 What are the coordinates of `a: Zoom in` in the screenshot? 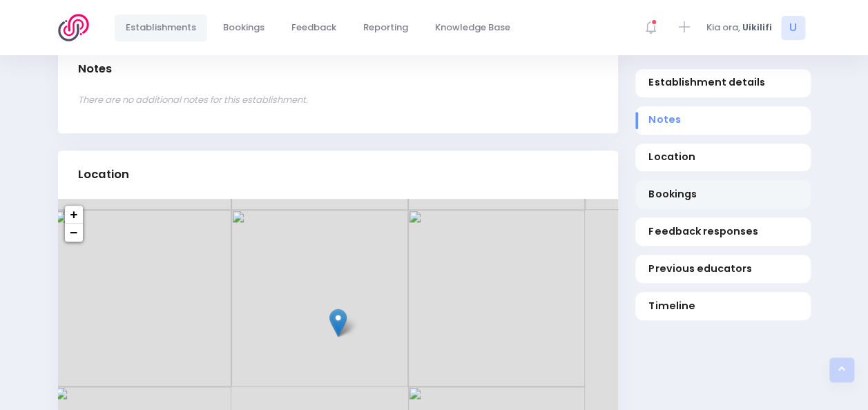 It's located at (74, 215).